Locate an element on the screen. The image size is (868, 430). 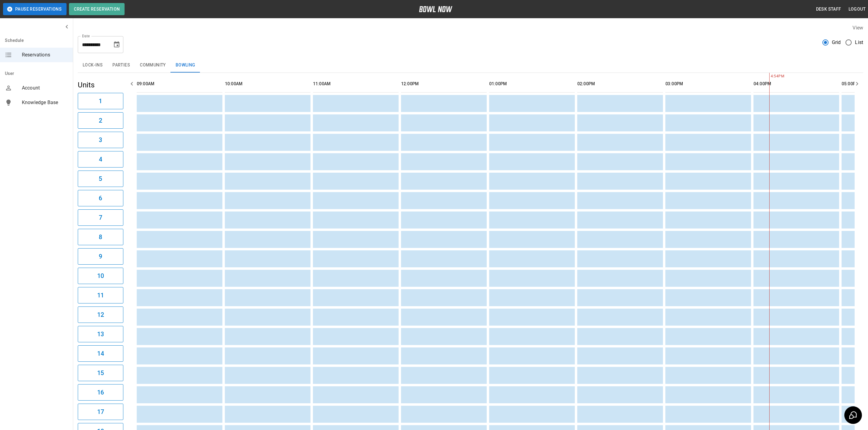
button: 1 is located at coordinates (101, 101).